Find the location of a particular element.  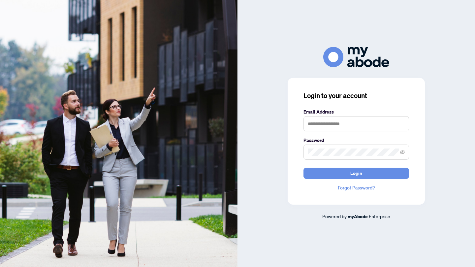

span: Enterprise is located at coordinates (380, 216).